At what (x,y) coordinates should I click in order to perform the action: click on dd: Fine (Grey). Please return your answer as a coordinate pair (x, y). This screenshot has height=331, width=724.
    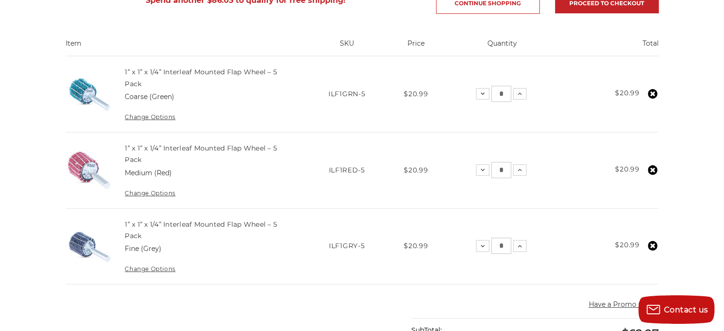
    Looking at the image, I should click on (143, 248).